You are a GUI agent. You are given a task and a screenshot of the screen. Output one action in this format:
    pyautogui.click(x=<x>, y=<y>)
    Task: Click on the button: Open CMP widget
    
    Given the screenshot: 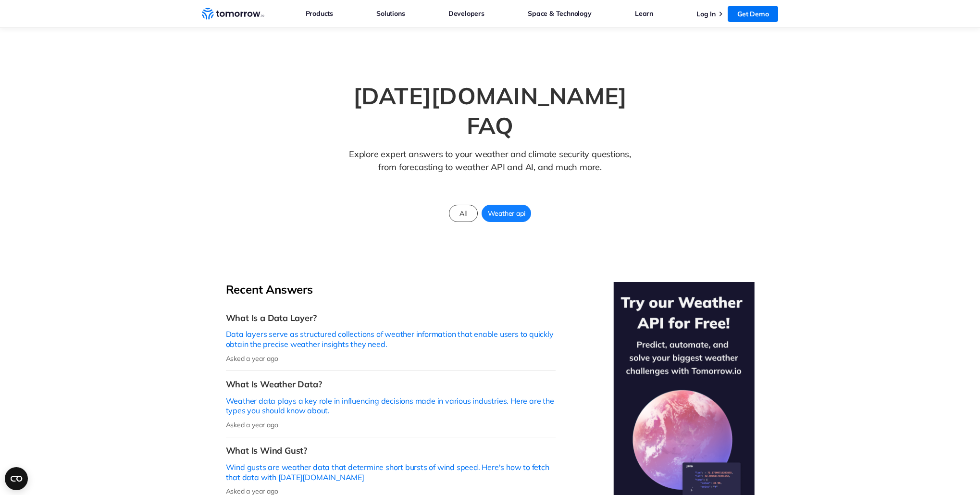 What is the action you would take?
    pyautogui.click(x=16, y=479)
    